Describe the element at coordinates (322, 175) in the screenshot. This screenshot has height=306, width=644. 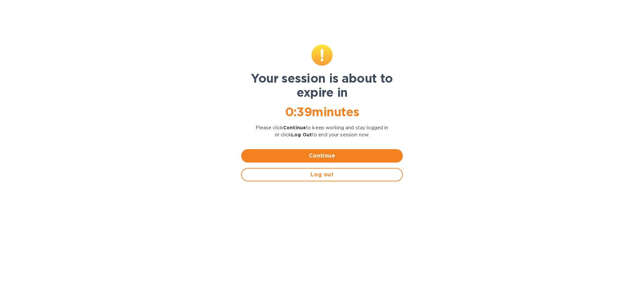
I see `span: Log out` at that location.